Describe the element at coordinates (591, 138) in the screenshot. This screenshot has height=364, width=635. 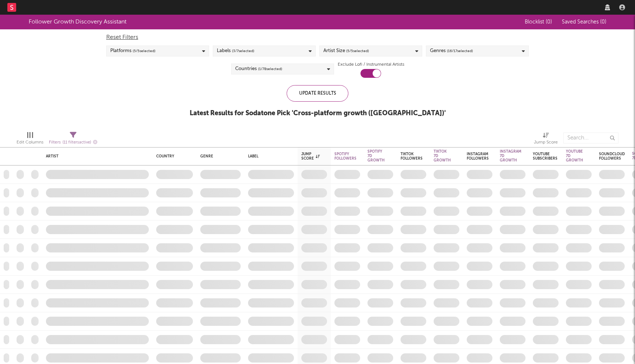
I see `input: Search...` at that location.